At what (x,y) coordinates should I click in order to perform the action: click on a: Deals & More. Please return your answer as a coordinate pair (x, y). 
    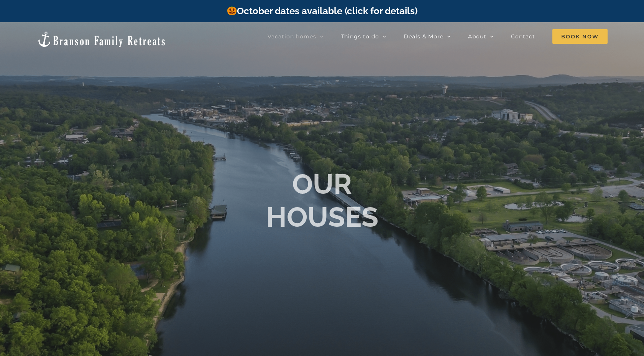
    Looking at the image, I should click on (427, 37).